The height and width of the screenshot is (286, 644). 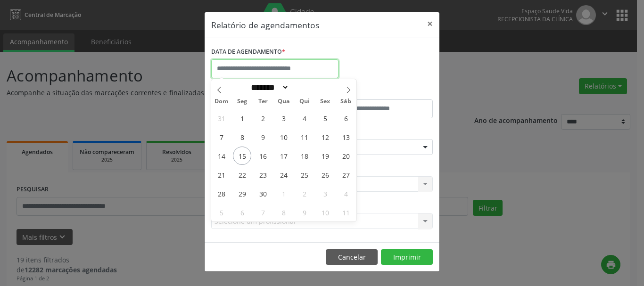 What do you see at coordinates (283, 137) in the screenshot?
I see `span: Setembro 10, 2025` at bounding box center [283, 137].